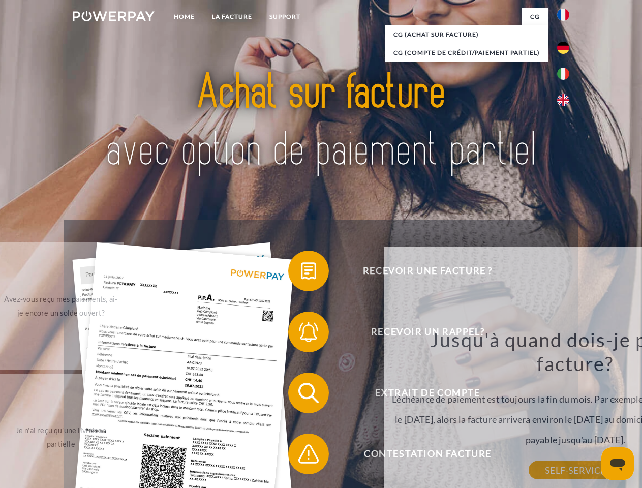  I want to click on img: de, so click(564, 48).